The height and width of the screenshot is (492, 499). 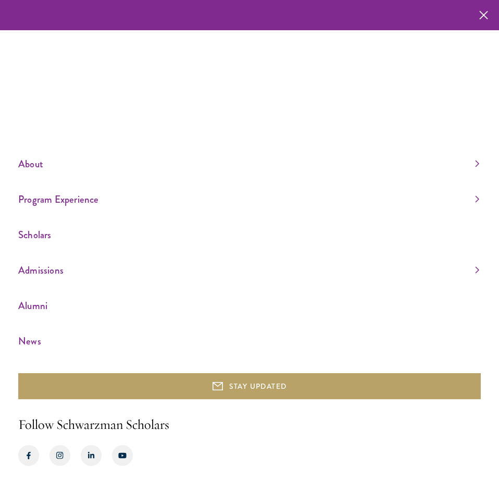 What do you see at coordinates (249, 341) in the screenshot?
I see `a: News` at bounding box center [249, 341].